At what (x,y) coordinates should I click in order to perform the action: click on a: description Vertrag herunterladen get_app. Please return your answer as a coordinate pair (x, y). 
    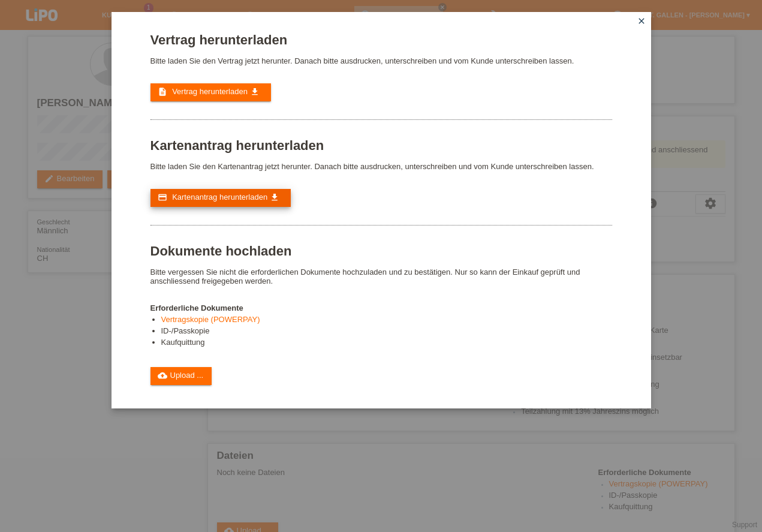
    Looking at the image, I should click on (211, 92).